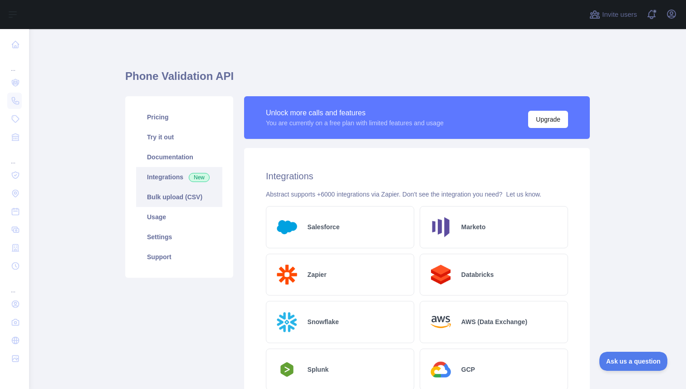 The width and height of the screenshot is (686, 389). What do you see at coordinates (179, 137) in the screenshot?
I see `a: Try it out` at bounding box center [179, 137].